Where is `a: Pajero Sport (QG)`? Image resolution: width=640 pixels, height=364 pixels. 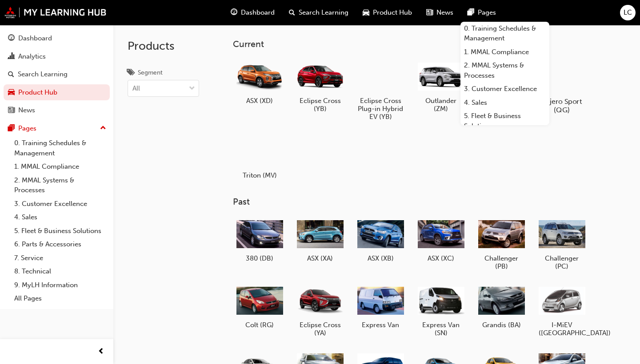
a: Pajero Sport (QG) is located at coordinates (561, 86).